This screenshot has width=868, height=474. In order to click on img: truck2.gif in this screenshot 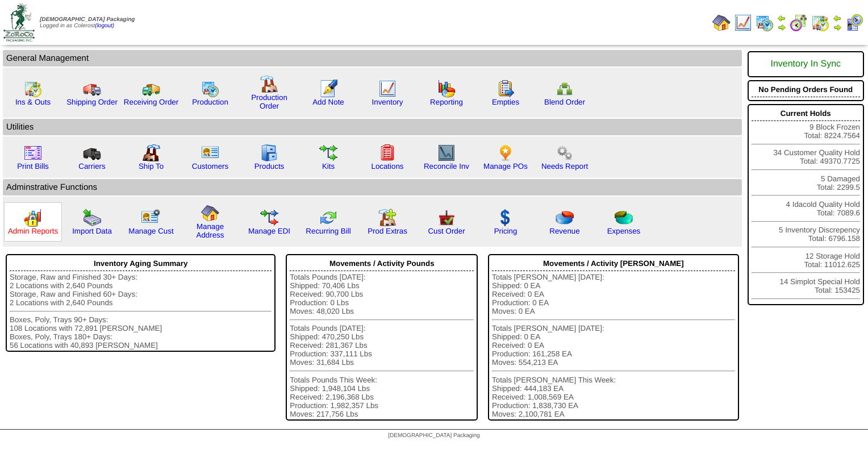, I will do `click(151, 89)`.